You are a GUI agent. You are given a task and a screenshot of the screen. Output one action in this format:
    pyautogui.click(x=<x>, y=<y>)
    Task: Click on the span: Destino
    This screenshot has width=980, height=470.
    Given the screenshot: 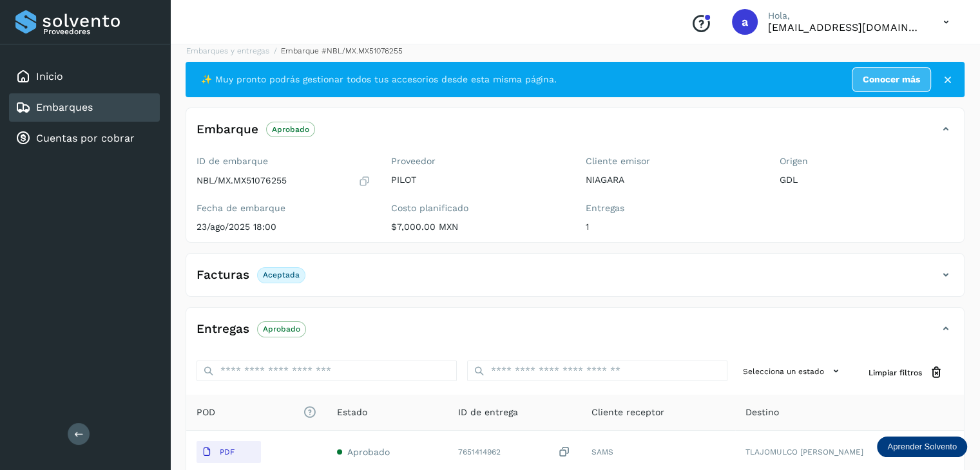 What is the action you would take?
    pyautogui.click(x=762, y=412)
    